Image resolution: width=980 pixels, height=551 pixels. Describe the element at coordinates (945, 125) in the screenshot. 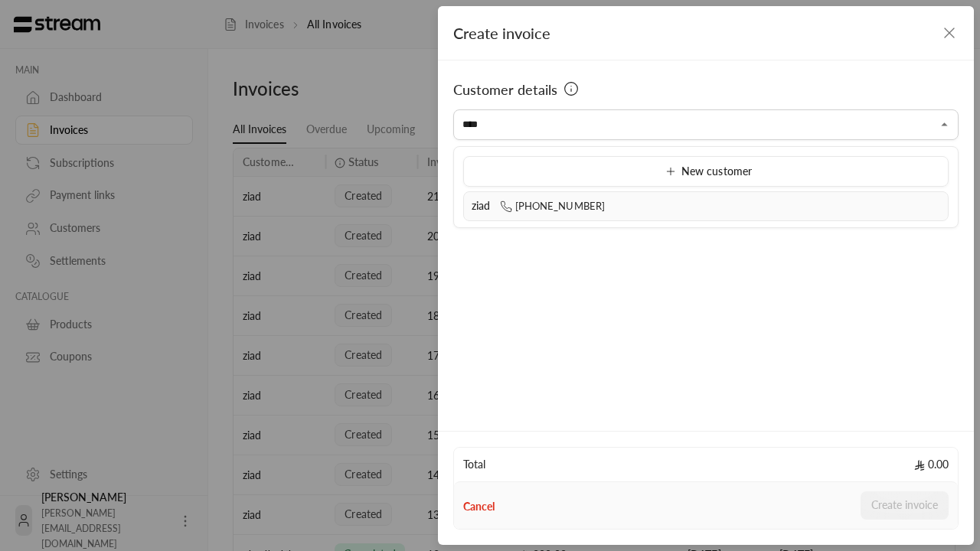

I see `button: Close` at that location.